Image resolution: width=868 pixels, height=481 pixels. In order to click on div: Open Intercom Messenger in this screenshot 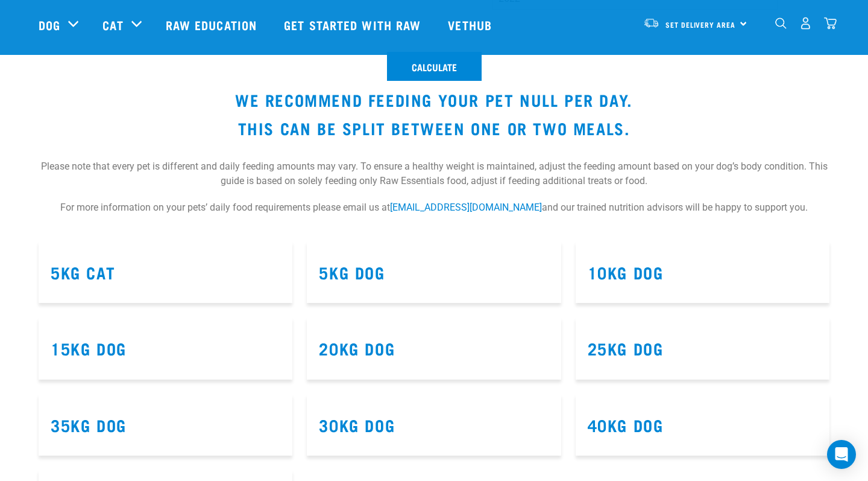, I will do `click(841, 454)`.